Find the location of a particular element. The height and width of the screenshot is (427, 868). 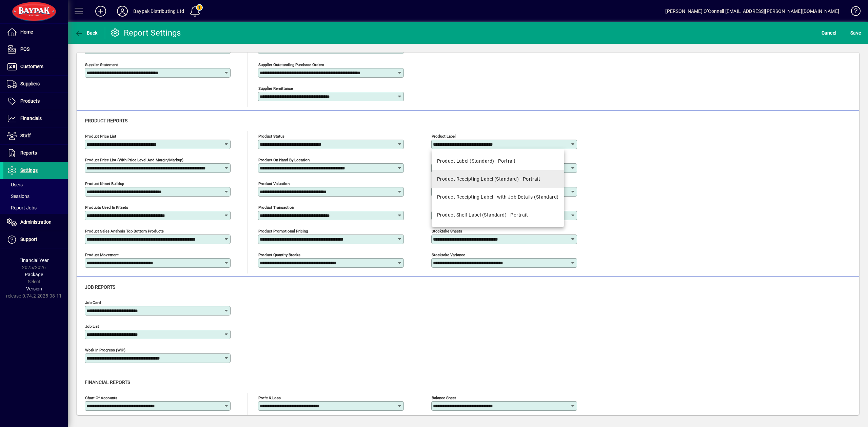

a: Users is located at coordinates (35, 185).